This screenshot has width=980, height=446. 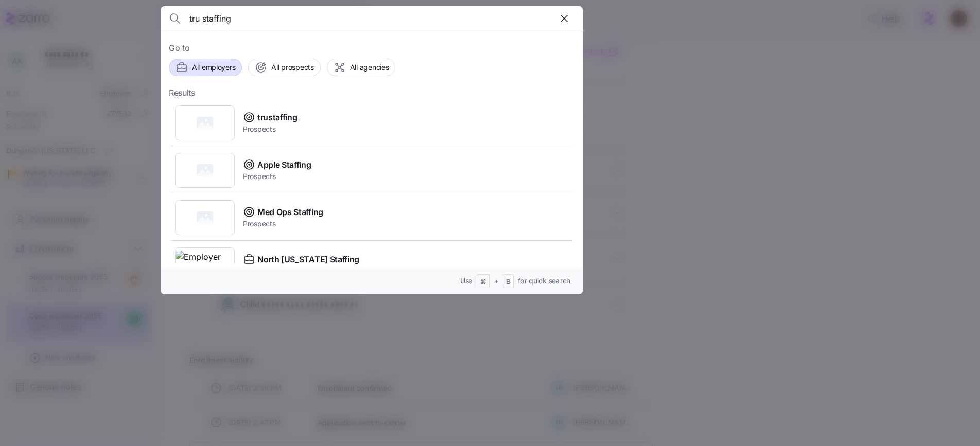 I want to click on span: All prospects, so click(x=292, y=67).